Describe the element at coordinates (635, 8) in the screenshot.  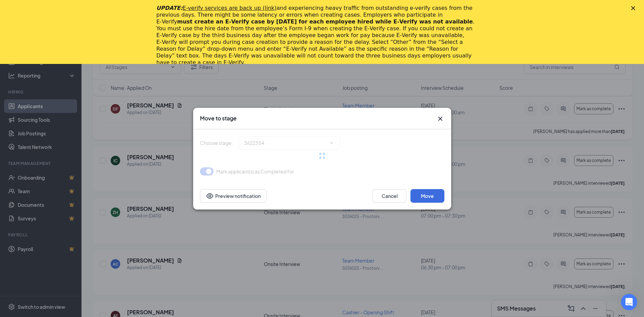
I see `div: Close` at that location.